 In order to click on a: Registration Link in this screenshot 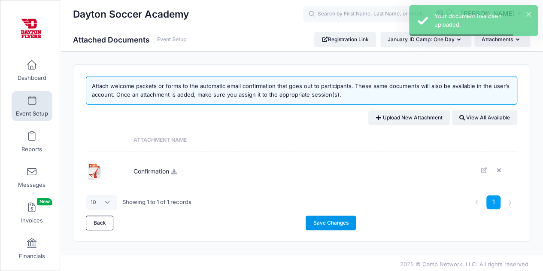, I will do `click(345, 39)`.